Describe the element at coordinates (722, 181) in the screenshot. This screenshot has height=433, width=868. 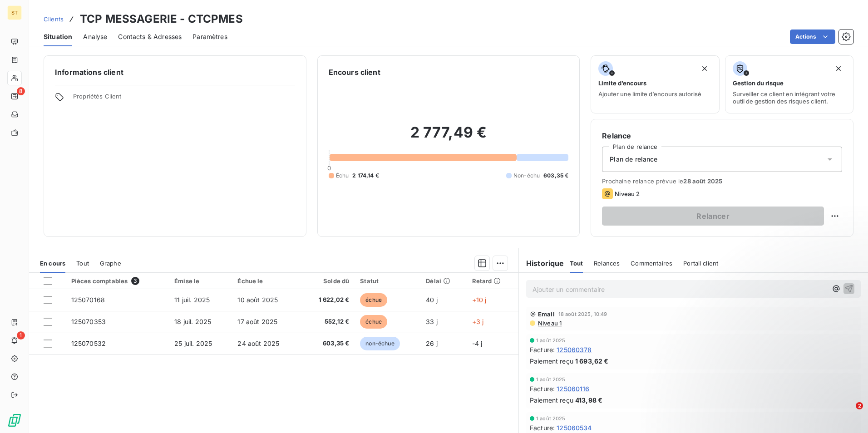
I see `span: Prochaine relance prévue le` at that location.